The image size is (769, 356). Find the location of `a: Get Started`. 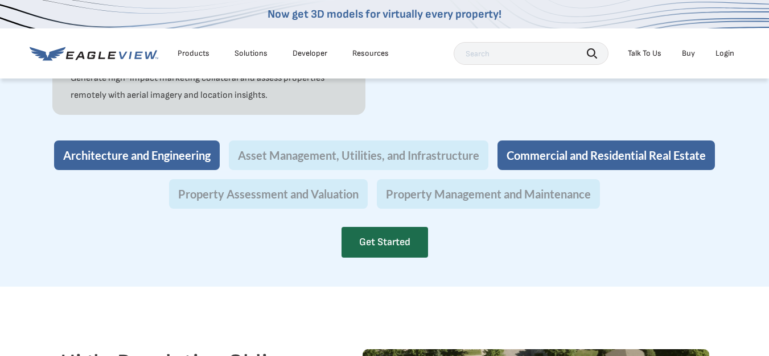

a: Get Started is located at coordinates (385, 242).